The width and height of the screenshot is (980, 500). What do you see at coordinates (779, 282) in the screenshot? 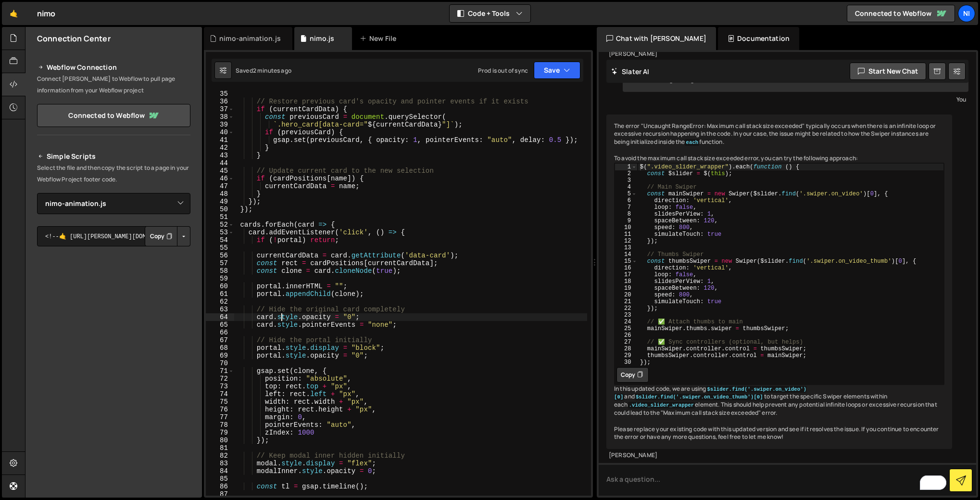
I see `div: The error "Uncaught RangeError: Maximum call stack size exceeded" typically occurs when there is ...` at bounding box center [779, 282].